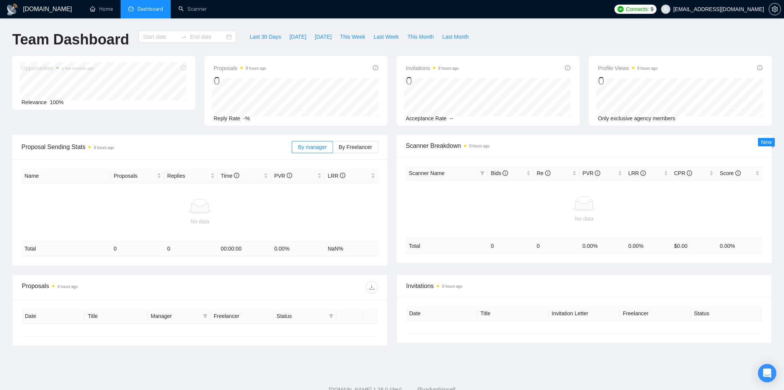 This screenshot has width=784, height=390. I want to click on input: End date, so click(207, 37).